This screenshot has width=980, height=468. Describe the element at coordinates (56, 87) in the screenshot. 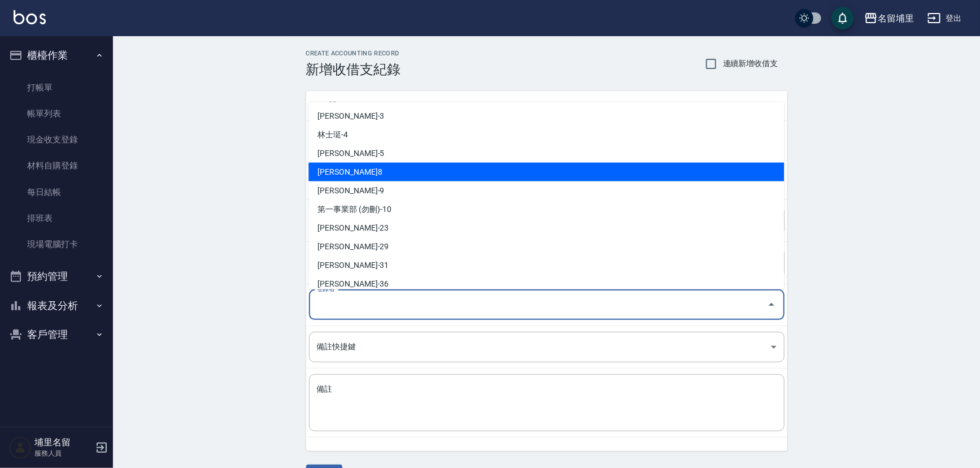

I see `a: 打帳單` at that location.